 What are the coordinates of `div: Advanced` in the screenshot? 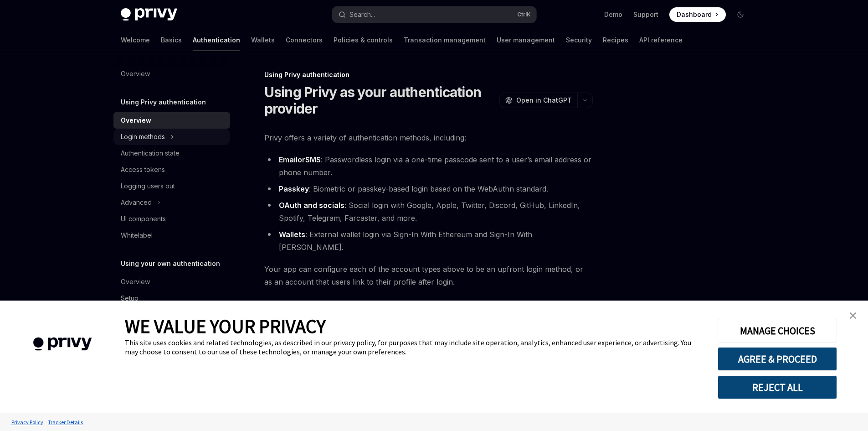 It's located at (136, 202).